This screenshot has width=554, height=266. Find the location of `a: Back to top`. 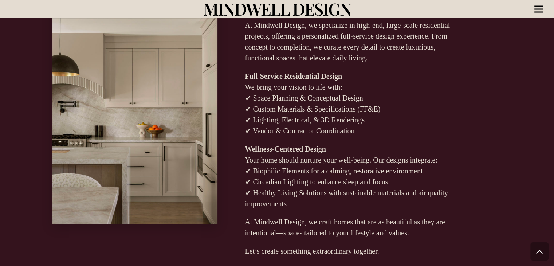

a: Back to top is located at coordinates (539, 251).